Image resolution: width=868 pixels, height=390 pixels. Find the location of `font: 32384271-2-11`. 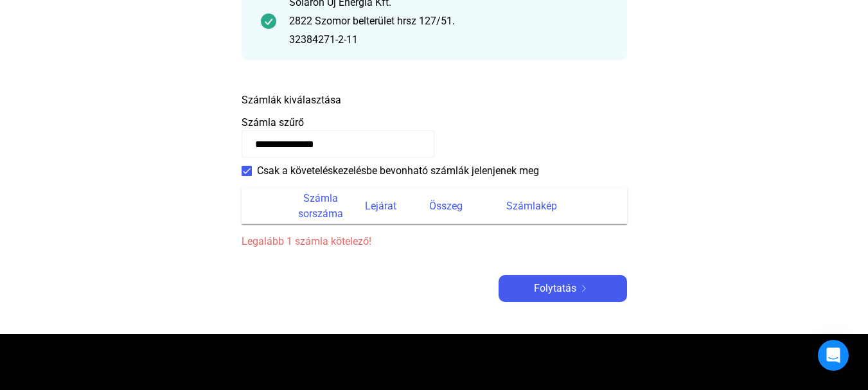

font: 32384271-2-11 is located at coordinates (323, 39).